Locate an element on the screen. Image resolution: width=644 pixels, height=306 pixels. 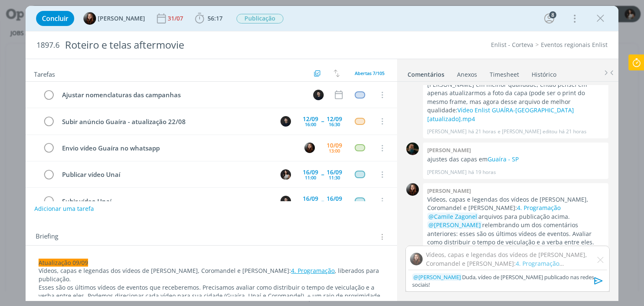
div: Subir vídeo Unaí is located at coordinates (165, 201).